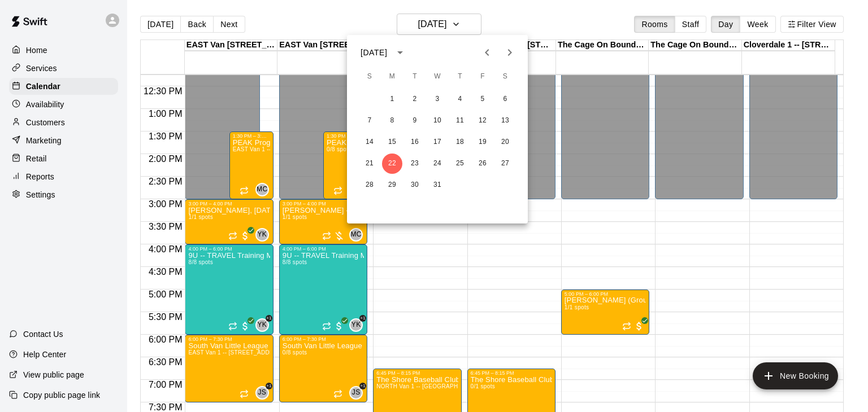  I want to click on span: Friday, so click(482, 77).